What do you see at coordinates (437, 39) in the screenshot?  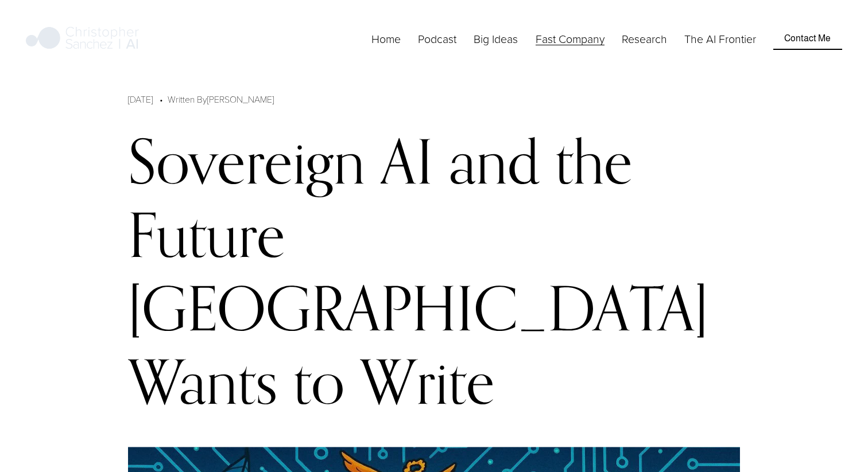 I see `a: Podcast` at bounding box center [437, 39].